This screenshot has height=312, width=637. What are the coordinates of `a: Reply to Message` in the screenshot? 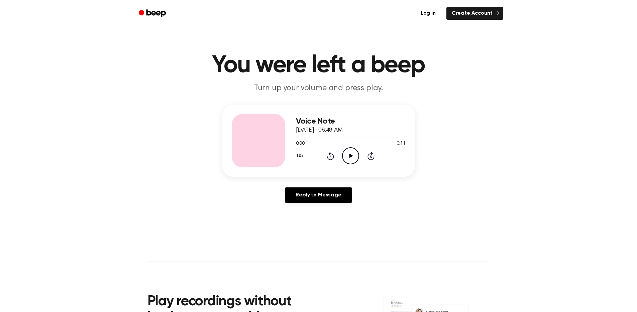 It's located at (318, 195).